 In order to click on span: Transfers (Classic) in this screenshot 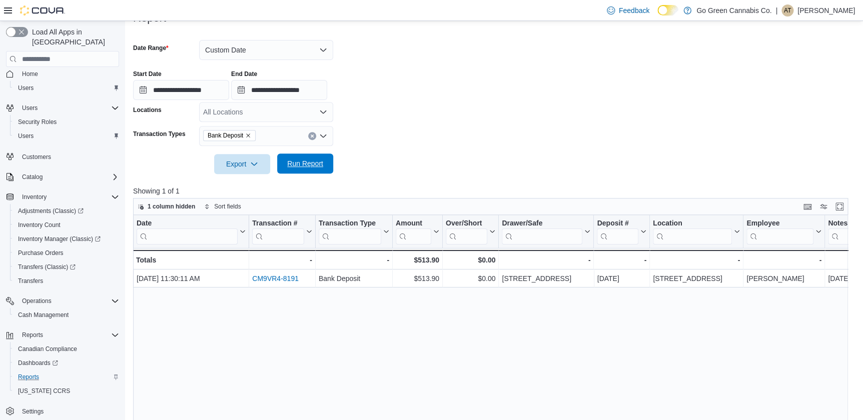, I will do `click(67, 267)`.